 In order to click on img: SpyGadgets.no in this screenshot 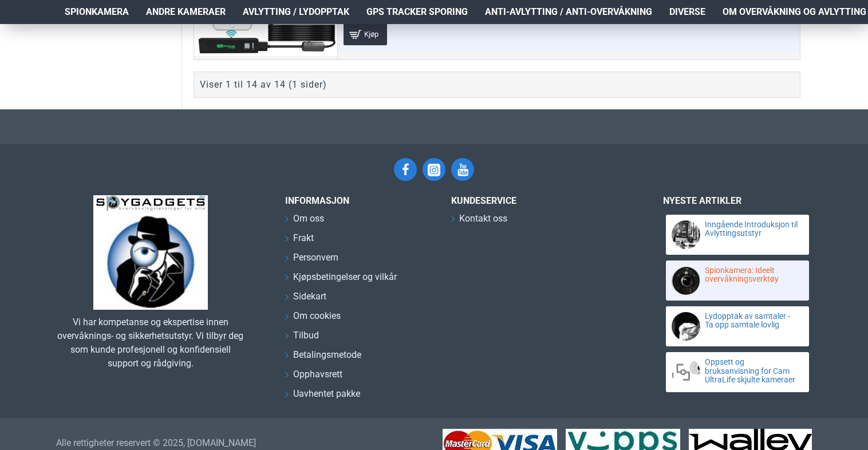, I will do `click(151, 252)`.